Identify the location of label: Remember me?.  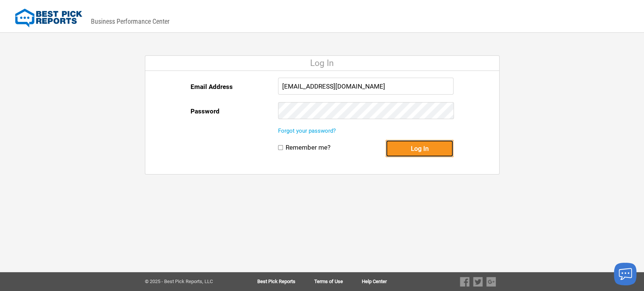
(308, 147).